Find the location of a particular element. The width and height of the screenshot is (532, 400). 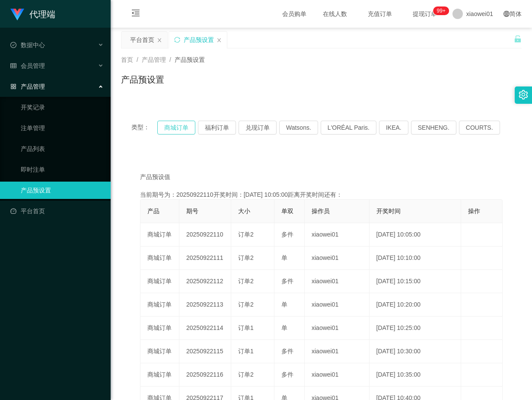

span: 类型： is located at coordinates (145, 128).